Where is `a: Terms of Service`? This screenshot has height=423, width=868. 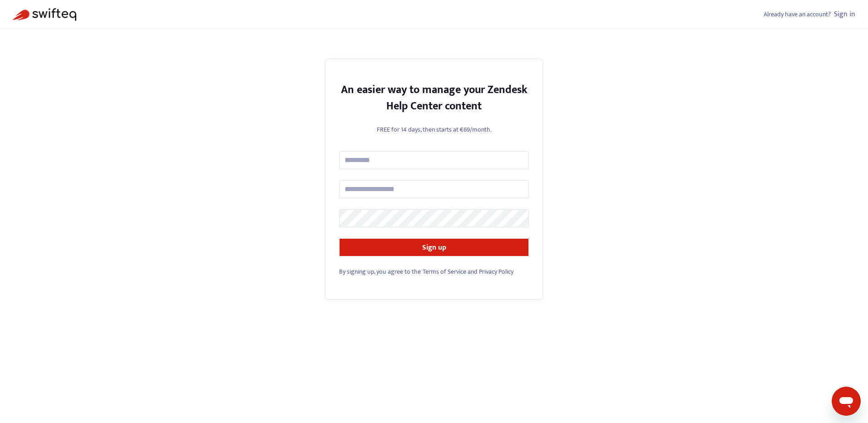
a: Terms of Service is located at coordinates (444, 271).